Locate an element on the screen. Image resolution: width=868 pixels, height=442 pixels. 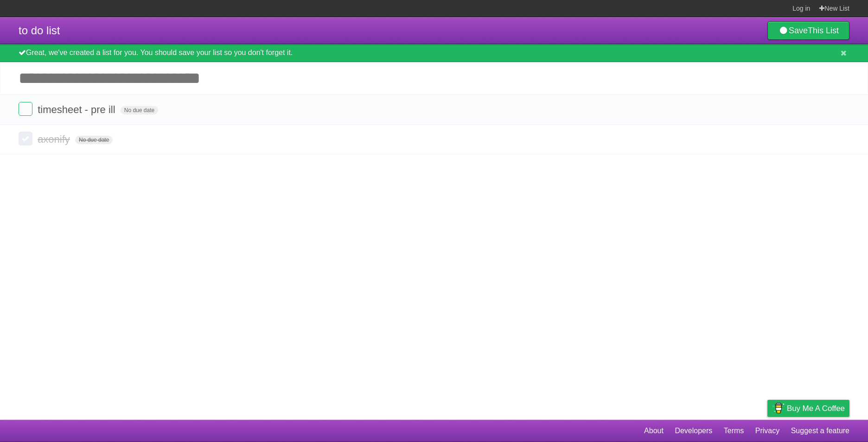
b: This List is located at coordinates (823, 31).